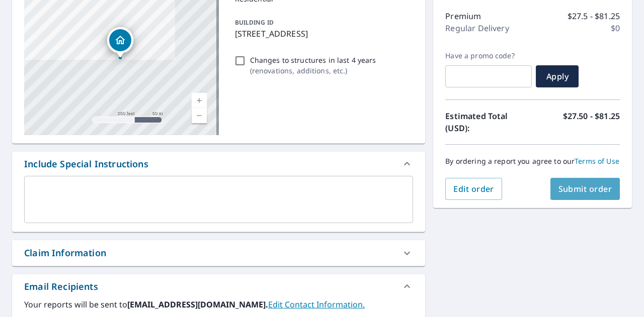  What do you see at coordinates (477, 28) in the screenshot?
I see `p: Regular Delivery` at bounding box center [477, 28].